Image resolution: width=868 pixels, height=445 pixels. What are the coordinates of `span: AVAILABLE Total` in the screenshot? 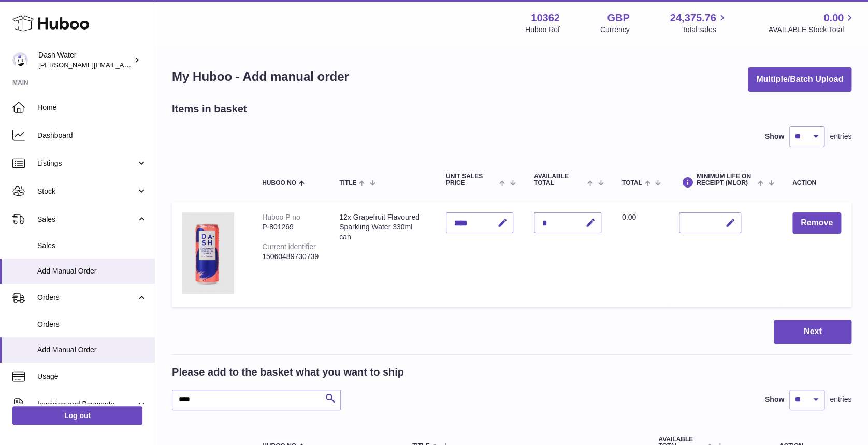 It's located at (560, 180).